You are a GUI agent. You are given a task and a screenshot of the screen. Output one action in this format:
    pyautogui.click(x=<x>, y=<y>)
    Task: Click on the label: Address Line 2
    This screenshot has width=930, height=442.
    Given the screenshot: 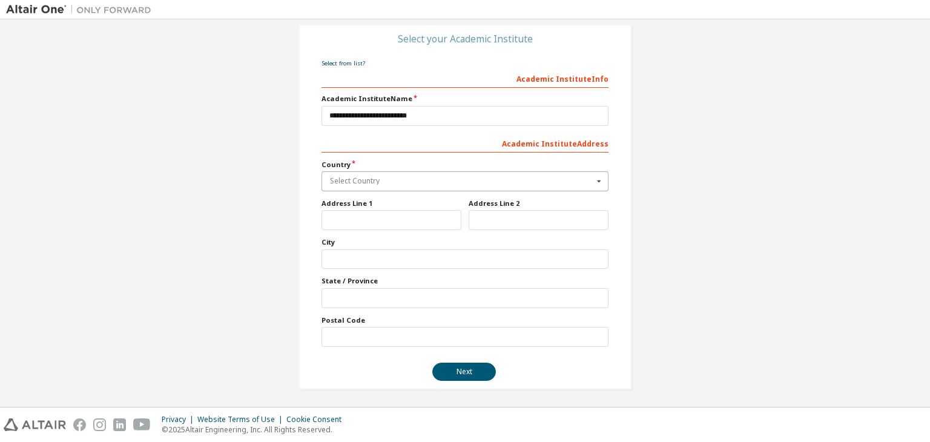 What is the action you would take?
    pyautogui.click(x=538, y=203)
    